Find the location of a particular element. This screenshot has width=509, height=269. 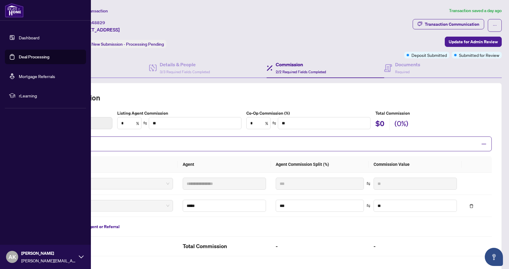

img: logo is located at coordinates (14, 10).